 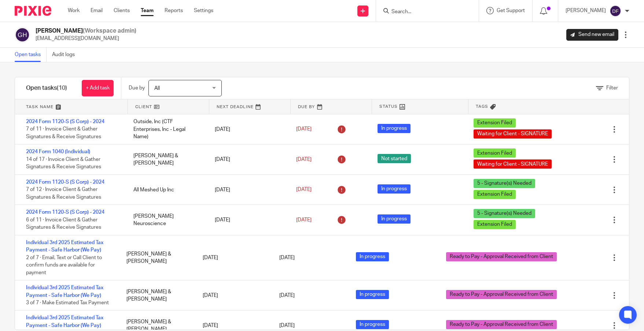 I want to click on a: Reports, so click(x=174, y=11).